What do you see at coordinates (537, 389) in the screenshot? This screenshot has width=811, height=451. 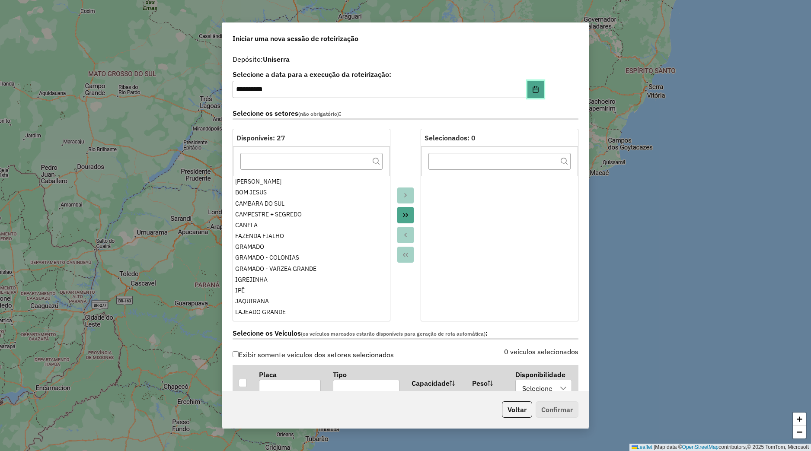 I see `div: Selecione` at bounding box center [537, 389].